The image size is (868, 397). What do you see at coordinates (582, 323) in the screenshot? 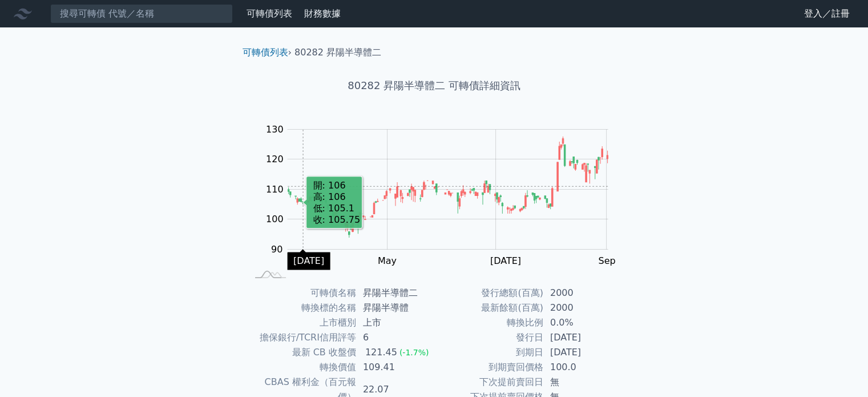
I see `td: 0.0%` at bounding box center [582, 323].